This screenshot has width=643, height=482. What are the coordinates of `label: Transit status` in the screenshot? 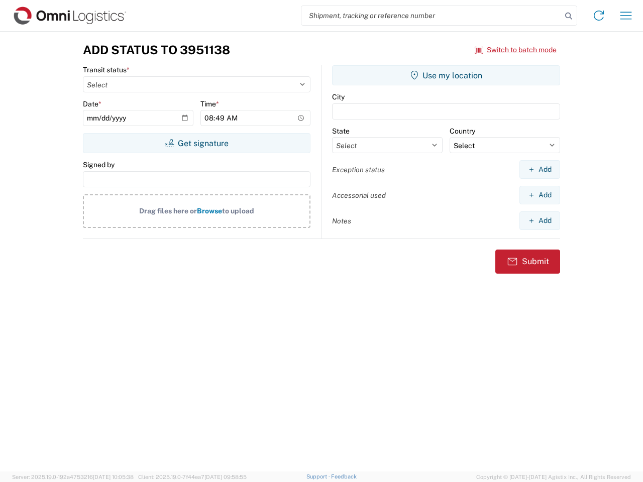 It's located at (106, 70).